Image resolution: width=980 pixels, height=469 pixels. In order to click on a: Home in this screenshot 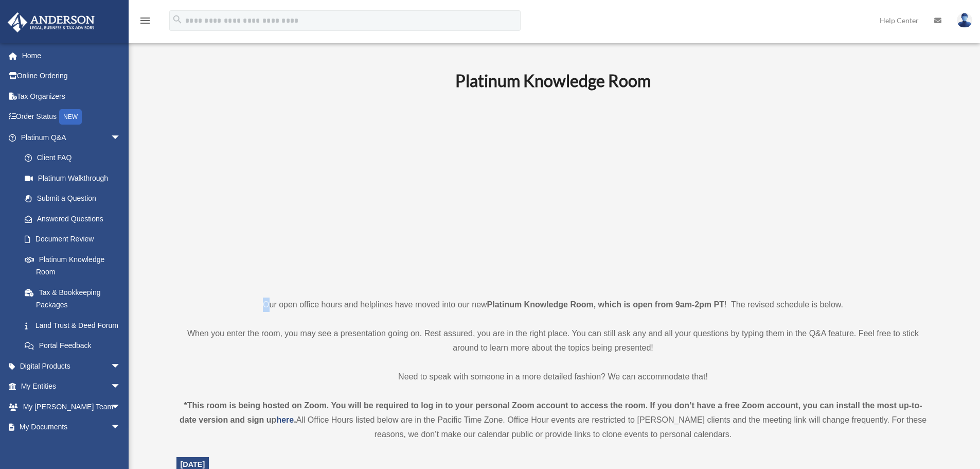, I will do `click(72, 56)`.